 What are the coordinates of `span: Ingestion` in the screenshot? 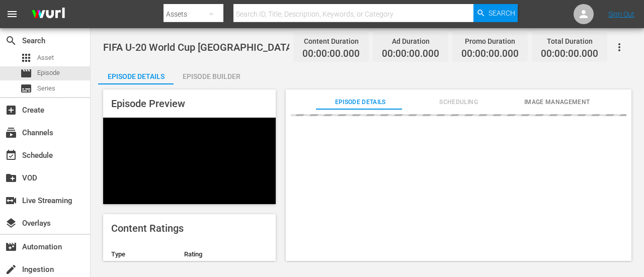 It's located at (11, 270).